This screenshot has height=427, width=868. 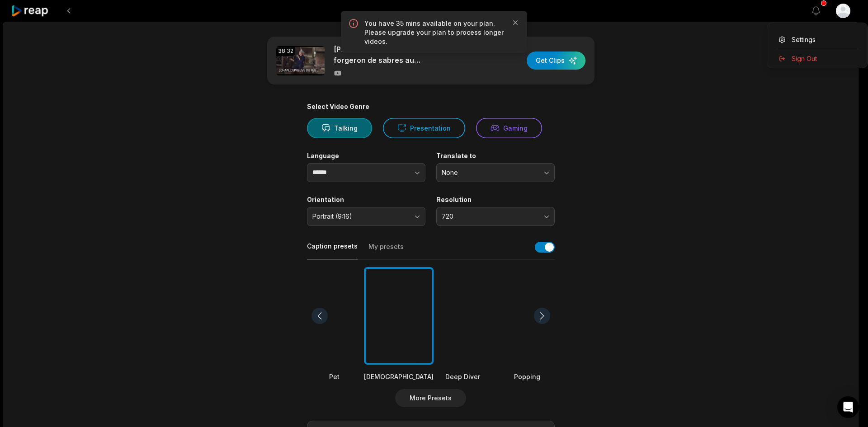 I want to click on div: Open Intercom Messenger, so click(x=848, y=407).